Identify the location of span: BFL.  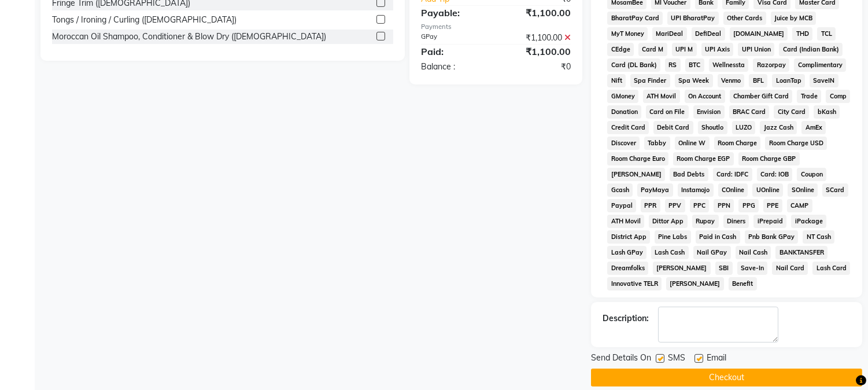
(758, 81).